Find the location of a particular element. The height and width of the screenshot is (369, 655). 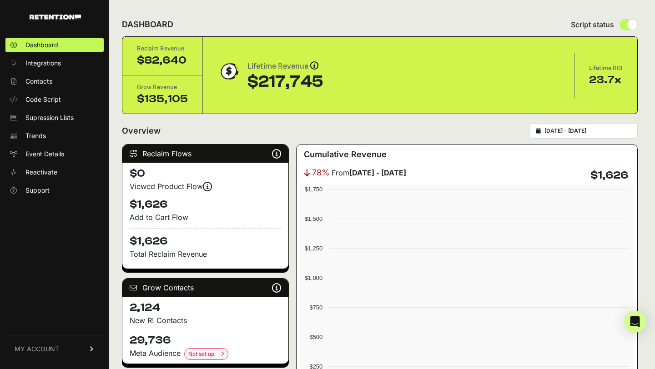

div: Lifetime Revenue is located at coordinates (285, 66).